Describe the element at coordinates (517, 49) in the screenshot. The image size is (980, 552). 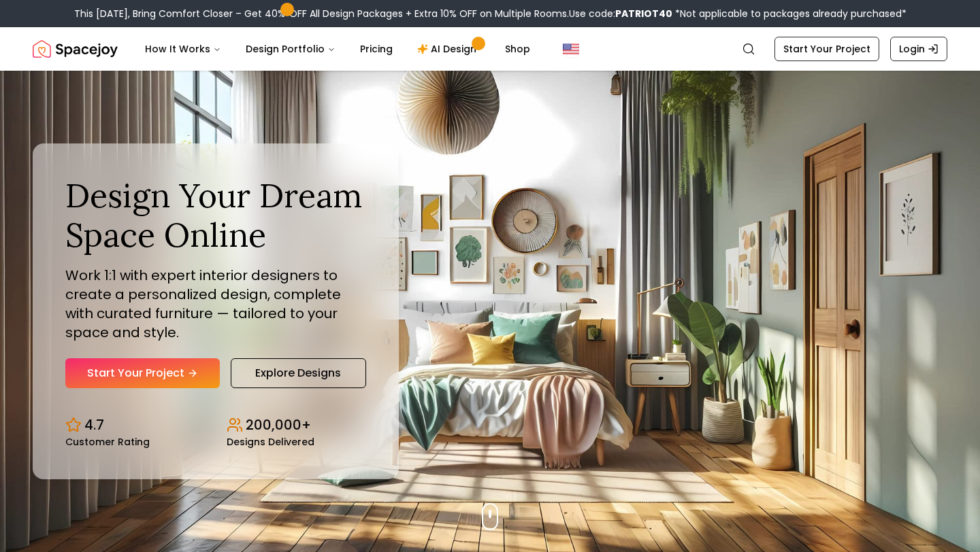
I see `a: Shop` at that location.